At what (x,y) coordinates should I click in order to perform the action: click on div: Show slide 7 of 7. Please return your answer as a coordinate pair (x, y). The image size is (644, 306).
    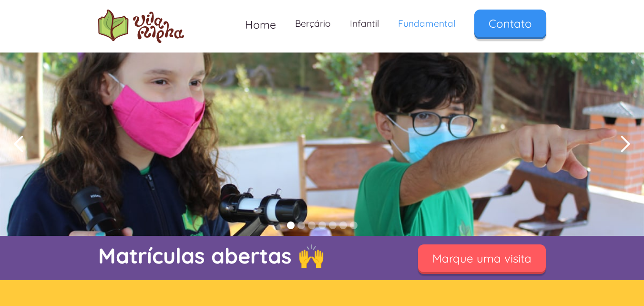
    Looking at the image, I should click on (354, 225).